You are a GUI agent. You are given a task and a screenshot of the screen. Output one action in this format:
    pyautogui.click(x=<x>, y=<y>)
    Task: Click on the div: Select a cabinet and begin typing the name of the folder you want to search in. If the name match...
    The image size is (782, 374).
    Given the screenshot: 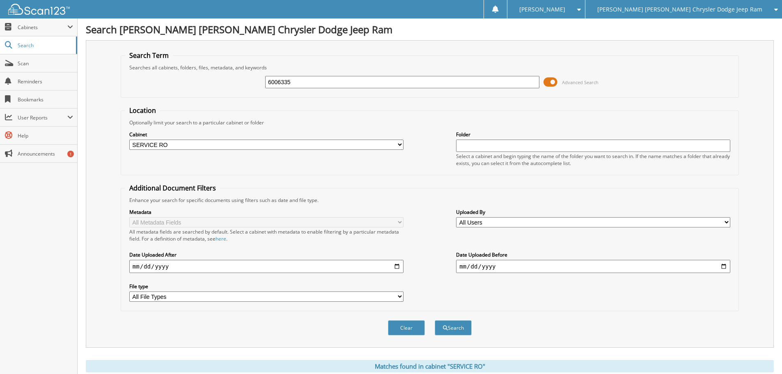 What is the action you would take?
    pyautogui.click(x=593, y=160)
    